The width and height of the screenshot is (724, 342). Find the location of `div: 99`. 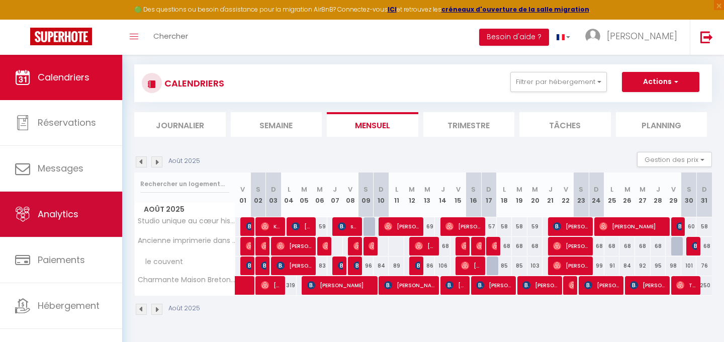

div: 99 is located at coordinates (596, 265).